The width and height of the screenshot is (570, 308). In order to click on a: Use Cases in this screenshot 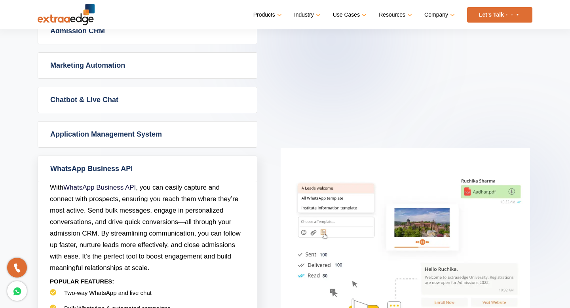, I will do `click(349, 15)`.